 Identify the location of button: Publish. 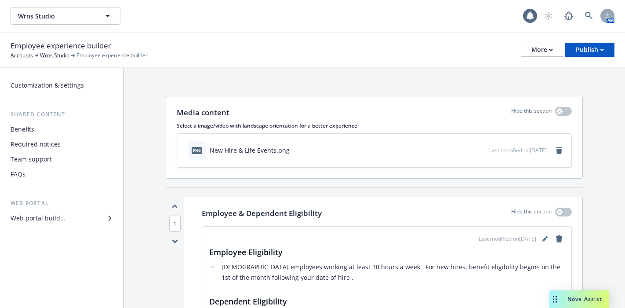
(590, 50).